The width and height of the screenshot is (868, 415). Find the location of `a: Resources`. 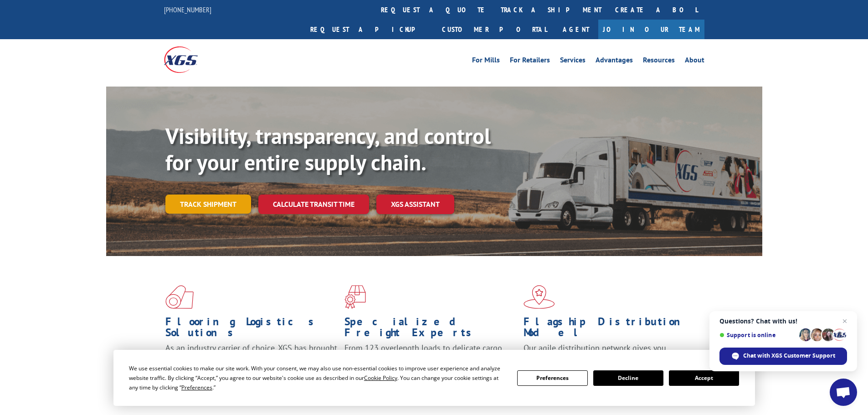

a: Resources is located at coordinates (659, 62).